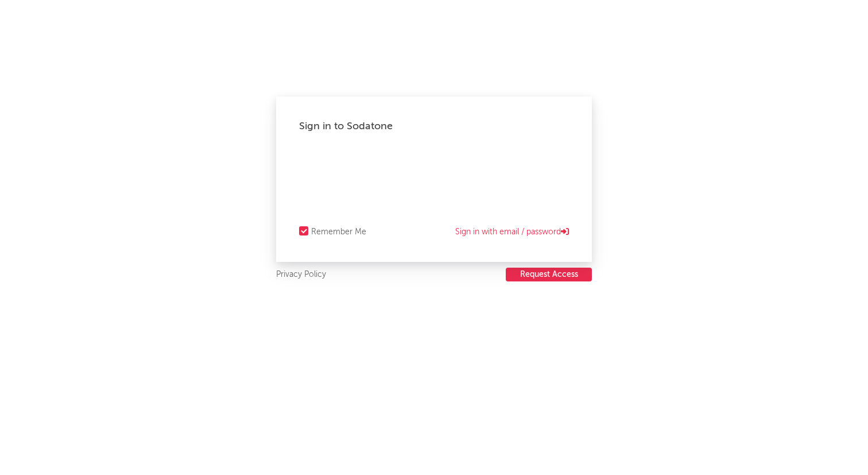  What do you see at coordinates (434, 126) in the screenshot?
I see `div: Sign in to Sodatone` at bounding box center [434, 126].